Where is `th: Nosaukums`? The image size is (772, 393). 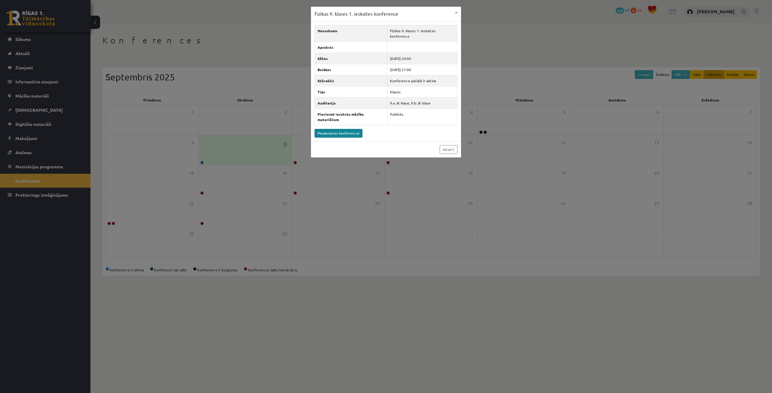 th: Nosaukums is located at coordinates (351, 33).